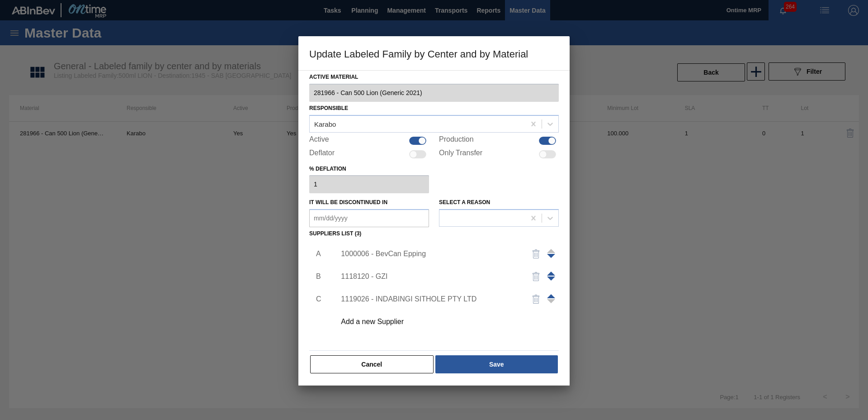 The width and height of the screenshot is (868, 420). What do you see at coordinates (369, 168) in the screenshot?
I see `label: % deflation` at bounding box center [369, 168].